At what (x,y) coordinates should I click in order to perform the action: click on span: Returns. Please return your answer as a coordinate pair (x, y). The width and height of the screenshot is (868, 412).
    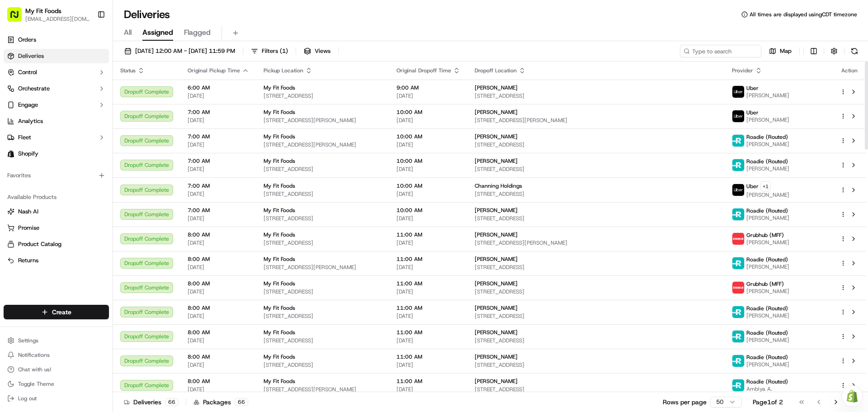
    Looking at the image, I should click on (28, 261).